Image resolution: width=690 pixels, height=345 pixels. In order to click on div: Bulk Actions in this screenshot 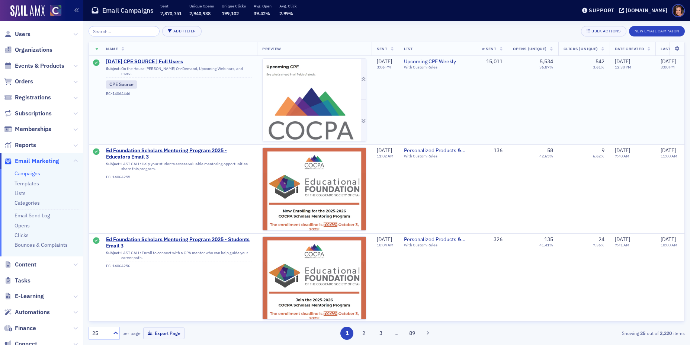, I will do `click(606, 31)`.